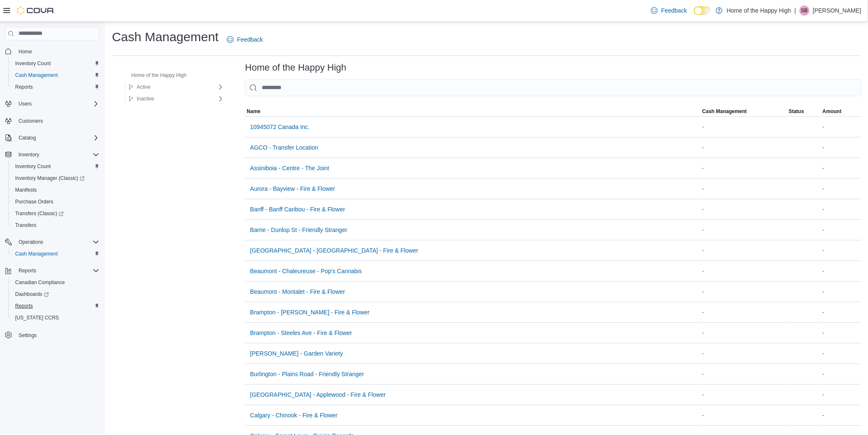  I want to click on button: Home of the Happy High, so click(155, 75).